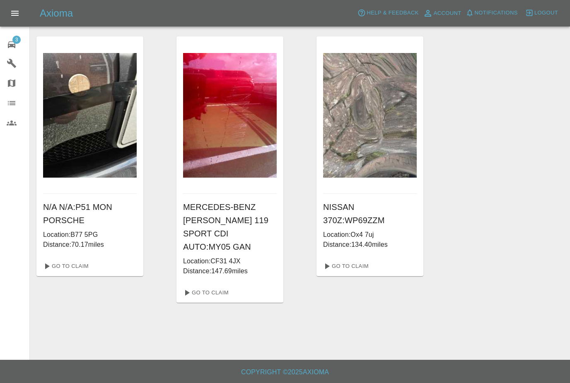  What do you see at coordinates (492, 13) in the screenshot?
I see `button: Notifications` at bounding box center [492, 13].